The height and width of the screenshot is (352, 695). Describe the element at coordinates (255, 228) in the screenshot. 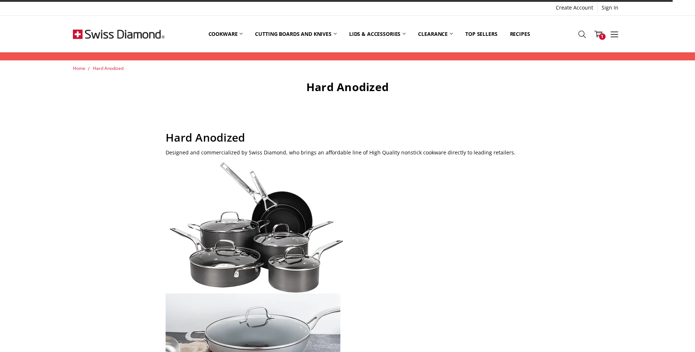

I see `img: Picture1.jpg` at that location.